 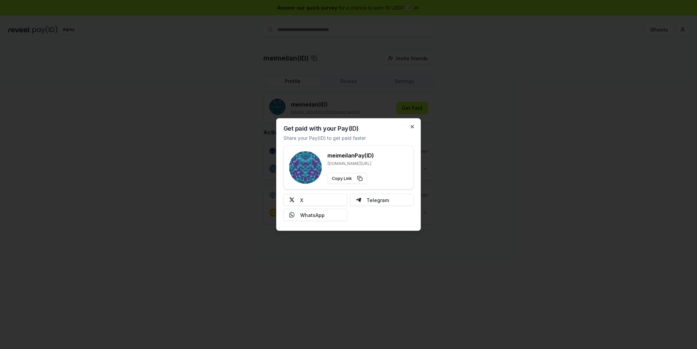 I want to click on button: WhatsApp, so click(x=315, y=215).